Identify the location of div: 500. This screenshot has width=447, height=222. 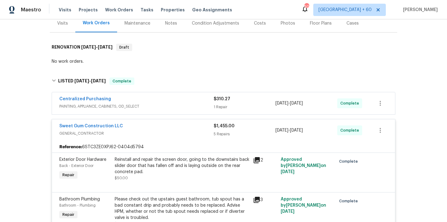
(306, 7).